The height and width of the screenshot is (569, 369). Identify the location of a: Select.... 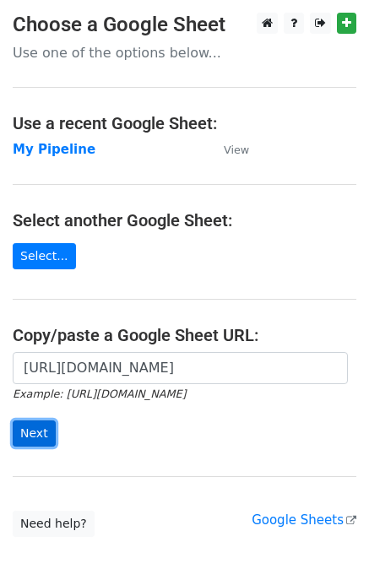
(44, 256).